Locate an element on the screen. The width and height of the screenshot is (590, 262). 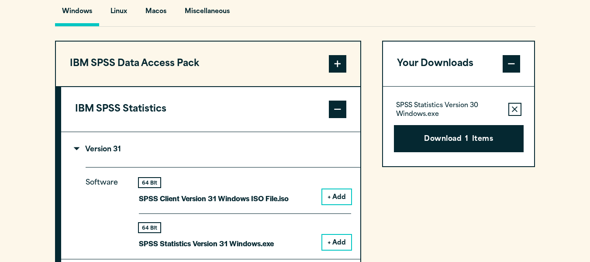
button: Macos is located at coordinates (156, 14).